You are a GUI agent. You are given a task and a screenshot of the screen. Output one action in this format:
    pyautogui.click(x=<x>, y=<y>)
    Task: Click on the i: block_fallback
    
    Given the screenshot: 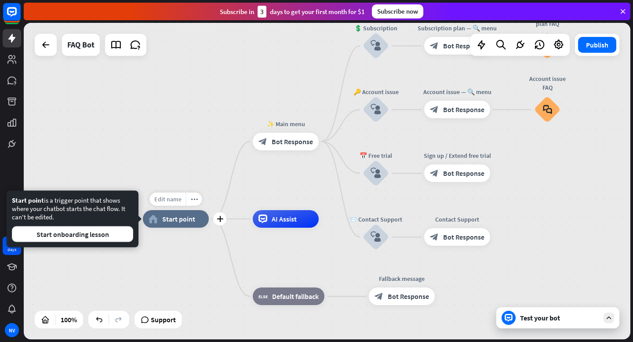 What is the action you would take?
    pyautogui.click(x=263, y=296)
    